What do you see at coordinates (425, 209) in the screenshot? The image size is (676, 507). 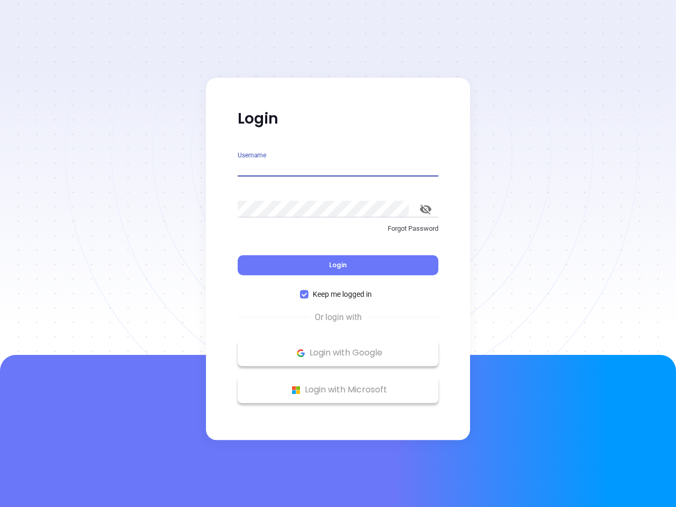 I see `button: toggle password visibility` at bounding box center [425, 209].